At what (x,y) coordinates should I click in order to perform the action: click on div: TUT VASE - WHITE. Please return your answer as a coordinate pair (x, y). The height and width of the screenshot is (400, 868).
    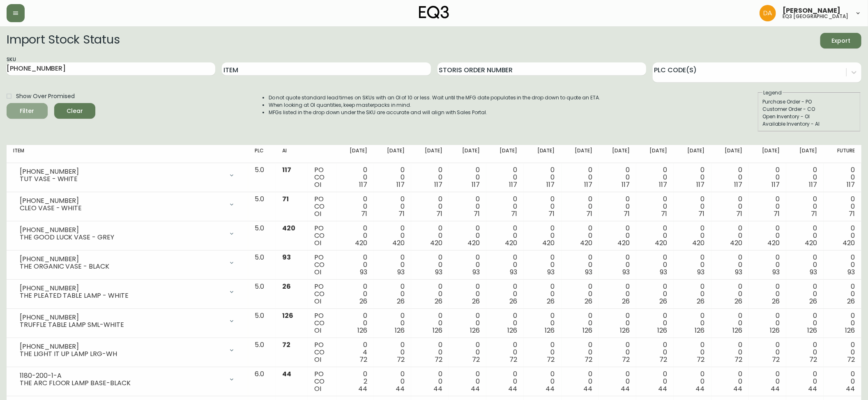
    Looking at the image, I should click on (122, 179).